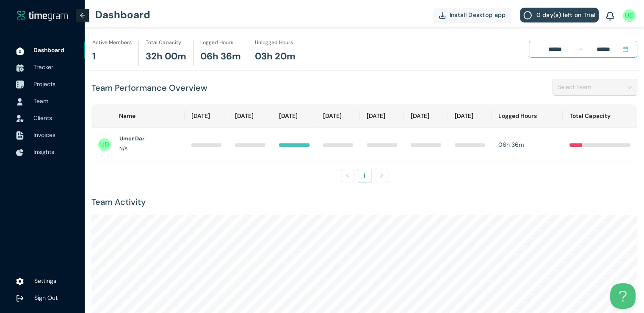 This screenshot has width=644, height=313. What do you see at coordinates (381, 175) in the screenshot?
I see `button: right` at bounding box center [381, 175].